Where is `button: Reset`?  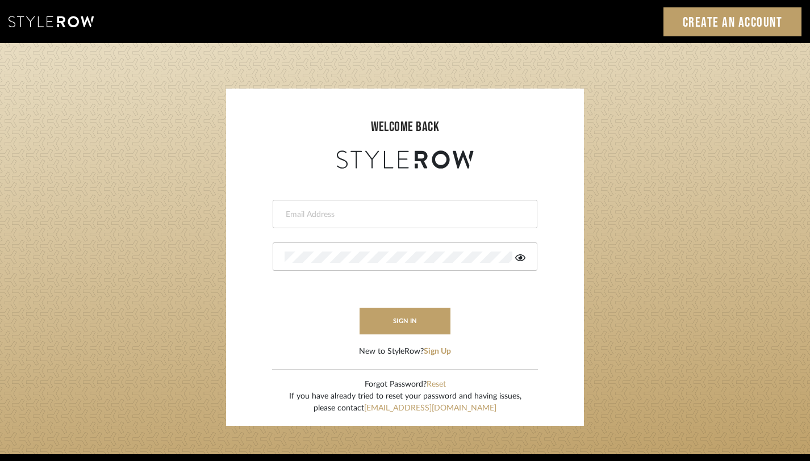 button: Reset is located at coordinates (436, 385).